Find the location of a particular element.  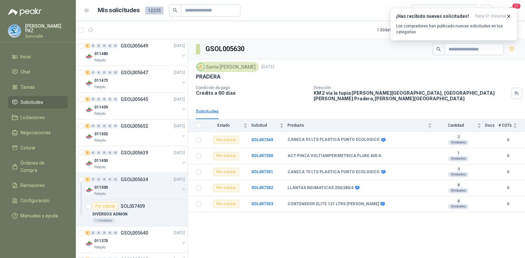

div: Todas is located at coordinates (422, 11).